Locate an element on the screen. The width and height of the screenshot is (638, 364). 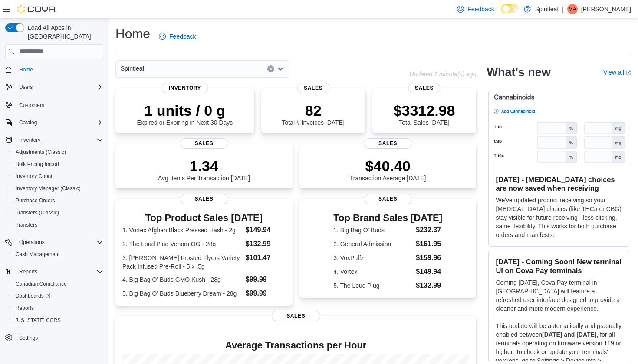
dt: 4. Big Bag O' Buds GMO Kush - 28g is located at coordinates (182, 280).